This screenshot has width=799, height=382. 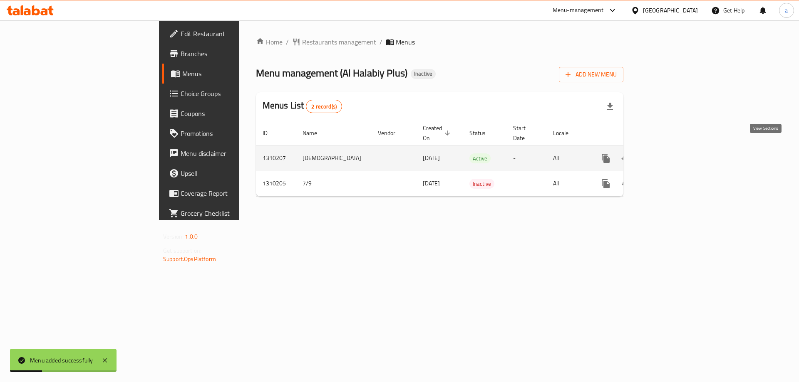 What do you see at coordinates (233, 213) in the screenshot?
I see `span: Grocery Checklist` at bounding box center [233, 213].